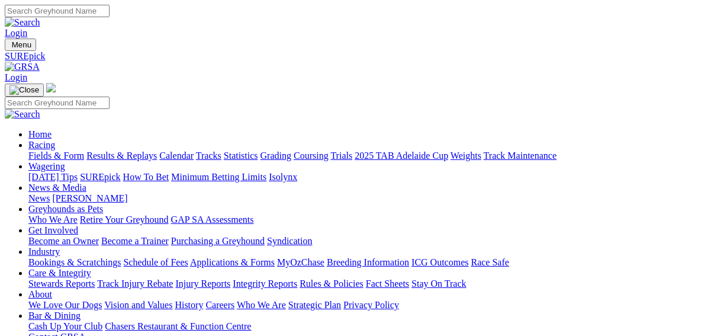 This screenshot has height=336, width=714. I want to click on a: Retire Your Greyhound, so click(124, 219).